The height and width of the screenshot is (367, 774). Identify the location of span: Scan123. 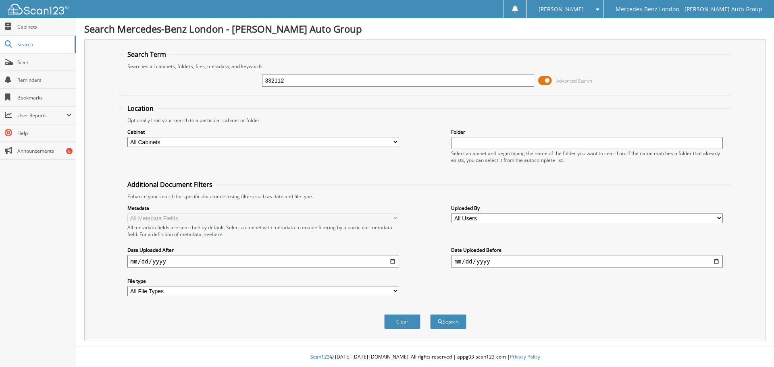
(320, 357).